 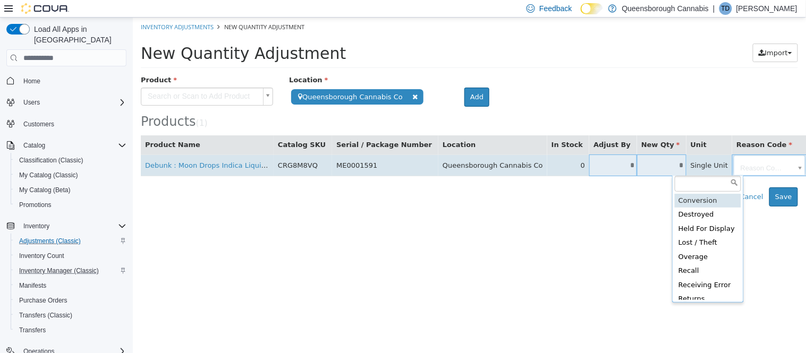 I want to click on div: Returns, so click(x=575, y=282).